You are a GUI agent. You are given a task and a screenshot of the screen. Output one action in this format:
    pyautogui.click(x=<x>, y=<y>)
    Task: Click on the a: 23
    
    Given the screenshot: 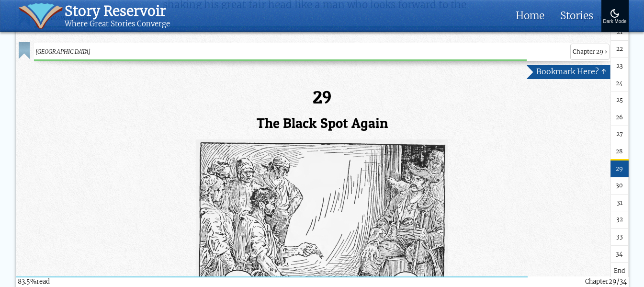 What is the action you would take?
    pyautogui.click(x=619, y=67)
    